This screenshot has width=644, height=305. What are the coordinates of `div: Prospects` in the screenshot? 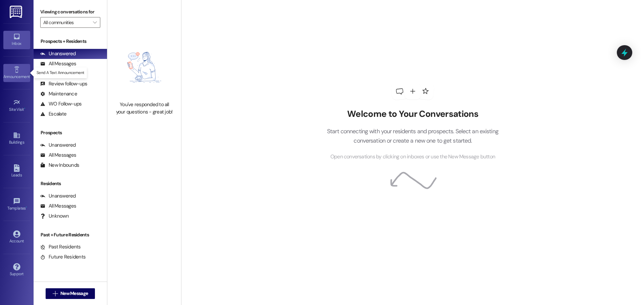 It's located at (70, 132).